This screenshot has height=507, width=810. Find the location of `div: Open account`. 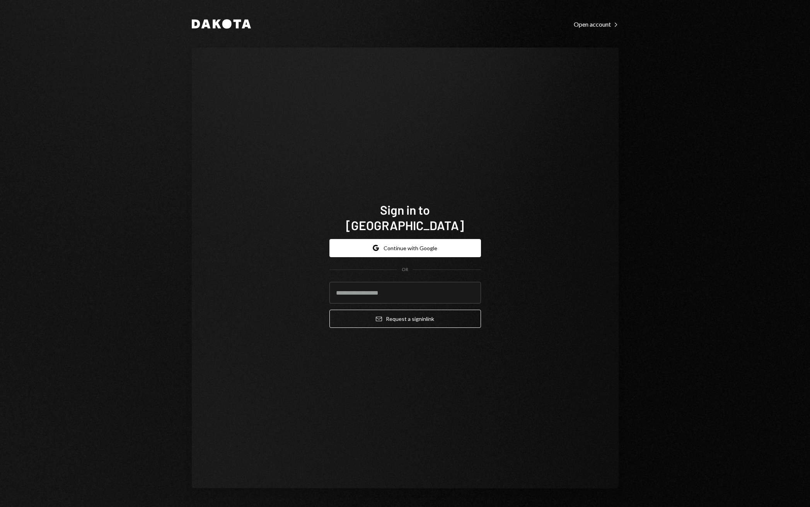

div: Open account is located at coordinates (596, 24).